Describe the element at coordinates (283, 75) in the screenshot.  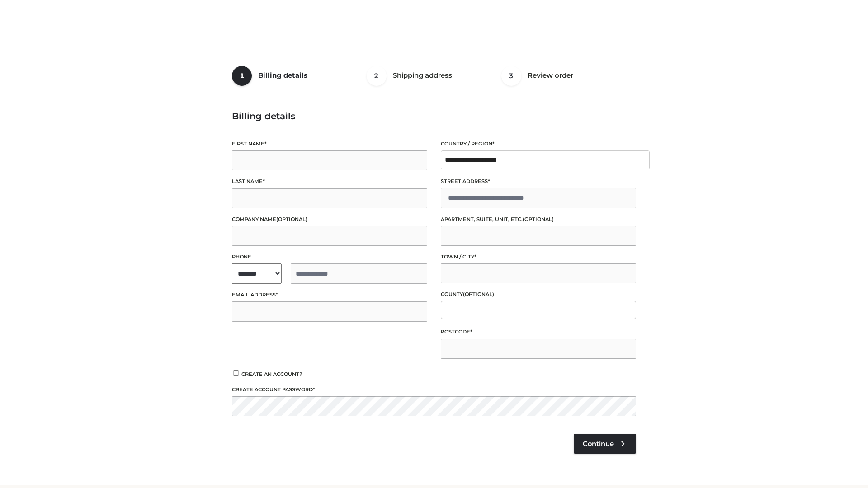
I see `span: Billing details` at that location.